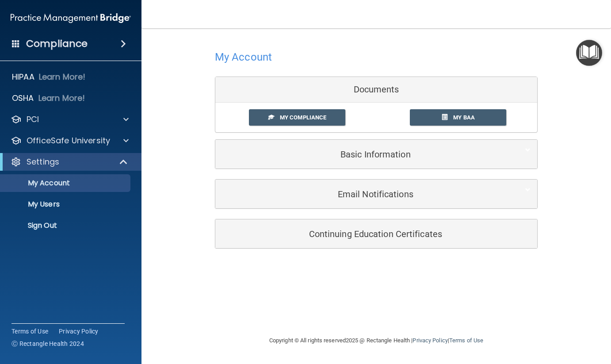  Describe the element at coordinates (69, 120) in the screenshot. I see `a: PCI` at that location.